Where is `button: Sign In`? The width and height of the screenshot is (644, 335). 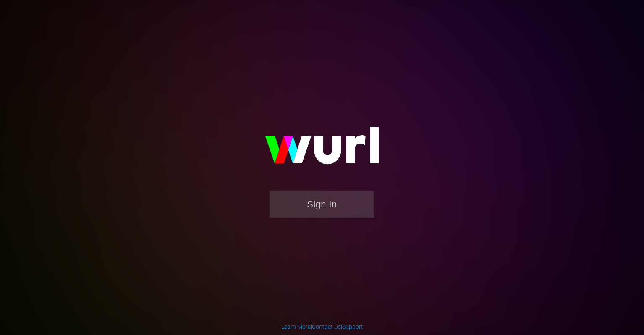 button: Sign In is located at coordinates (322, 204).